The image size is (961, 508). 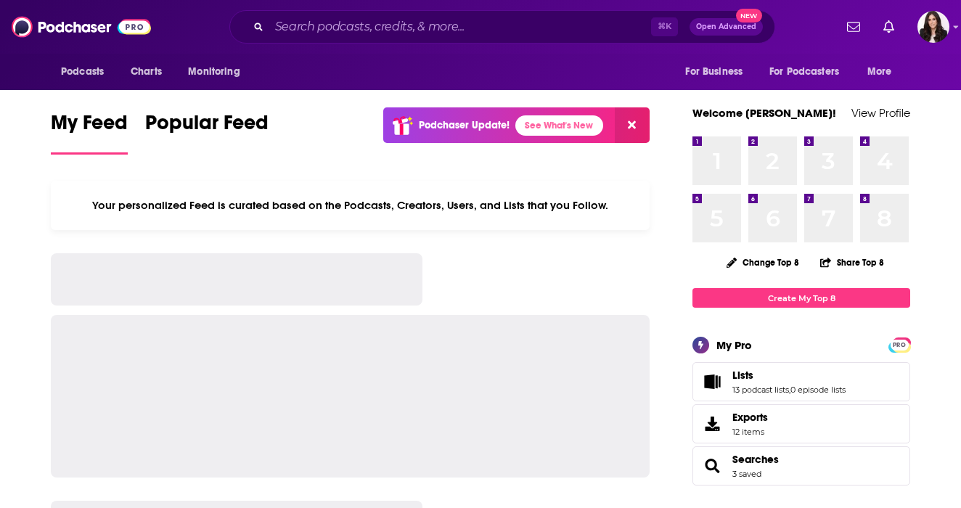 What do you see at coordinates (89, 127) in the screenshot?
I see `span: My Feed` at bounding box center [89, 127].